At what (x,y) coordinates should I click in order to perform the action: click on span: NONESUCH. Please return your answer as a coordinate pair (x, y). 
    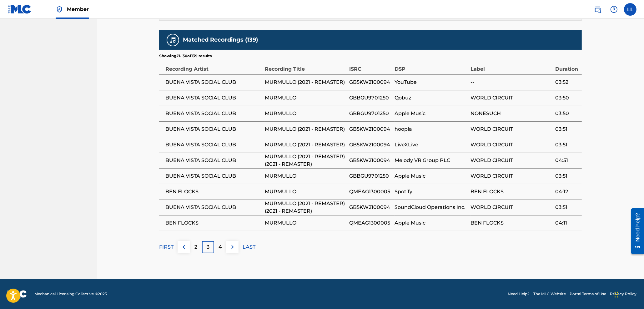
    Looking at the image, I should click on (511, 113).